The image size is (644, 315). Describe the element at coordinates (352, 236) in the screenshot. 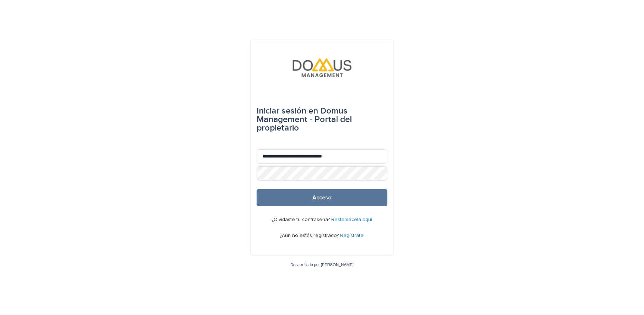

I see `font: Regístrate` at that location.